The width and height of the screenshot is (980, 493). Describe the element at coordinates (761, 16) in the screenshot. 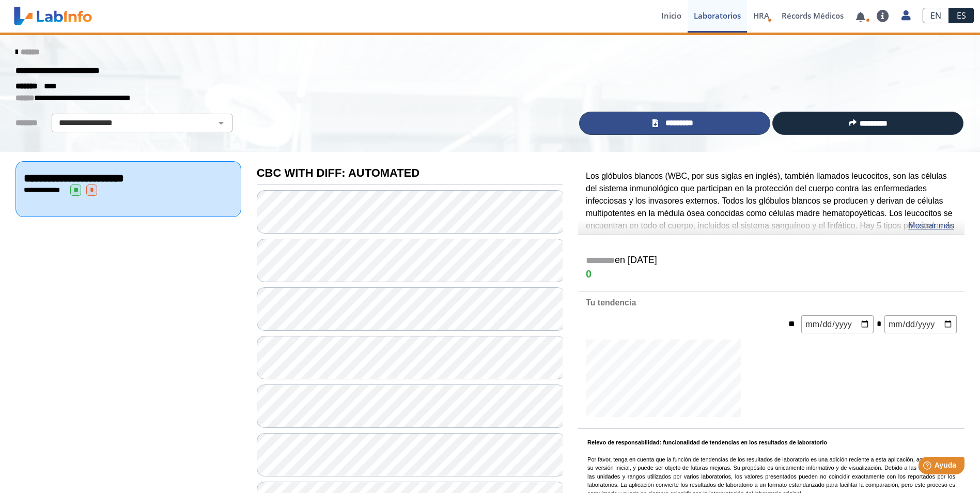

I see `span: HRA` at that location.